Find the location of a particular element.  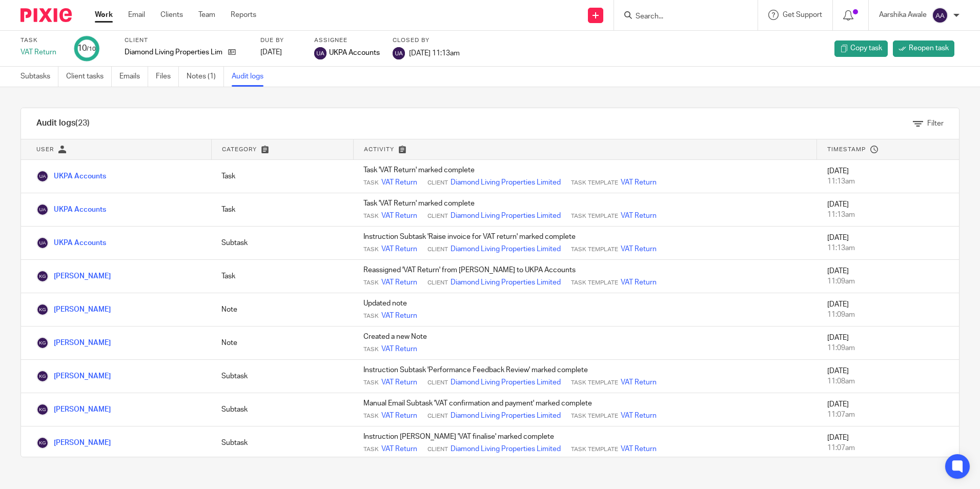

a: Audit logs is located at coordinates (251, 76).